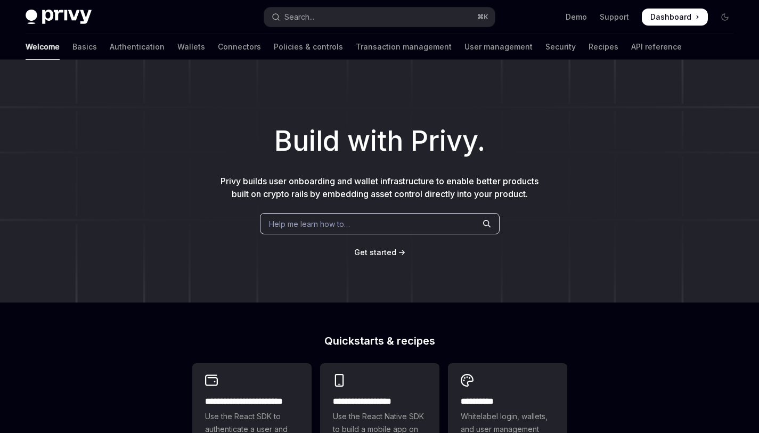 The image size is (759, 433). Describe the element at coordinates (404, 47) in the screenshot. I see `a: Transaction management` at that location.